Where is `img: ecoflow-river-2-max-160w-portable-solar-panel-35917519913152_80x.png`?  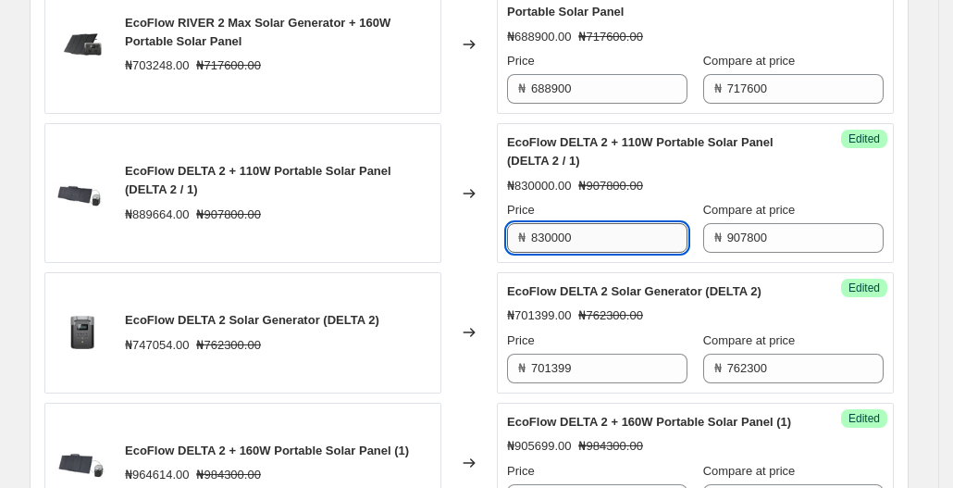
img: ecoflow-river-2-max-160w-portable-solar-panel-35917519913152_80x.png is located at coordinates (82, 44).